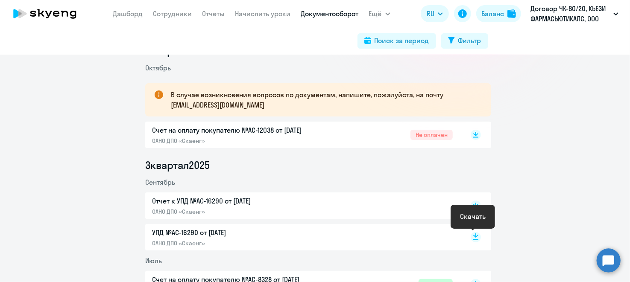 This screenshot has height=282, width=630. What do you see at coordinates (402, 41) in the screenshot?
I see `div: Поиск за период` at bounding box center [402, 41].